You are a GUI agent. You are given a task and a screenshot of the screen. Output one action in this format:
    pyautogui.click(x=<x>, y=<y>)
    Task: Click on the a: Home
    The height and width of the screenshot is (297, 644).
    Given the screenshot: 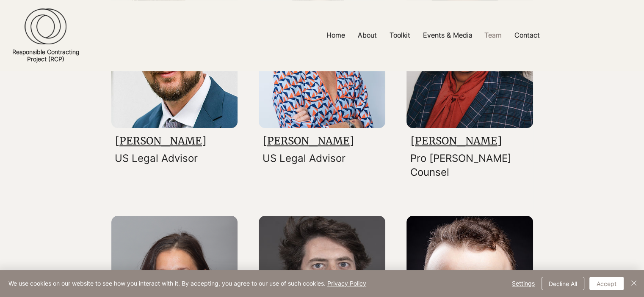 What is the action you would take?
    pyautogui.click(x=336, y=35)
    